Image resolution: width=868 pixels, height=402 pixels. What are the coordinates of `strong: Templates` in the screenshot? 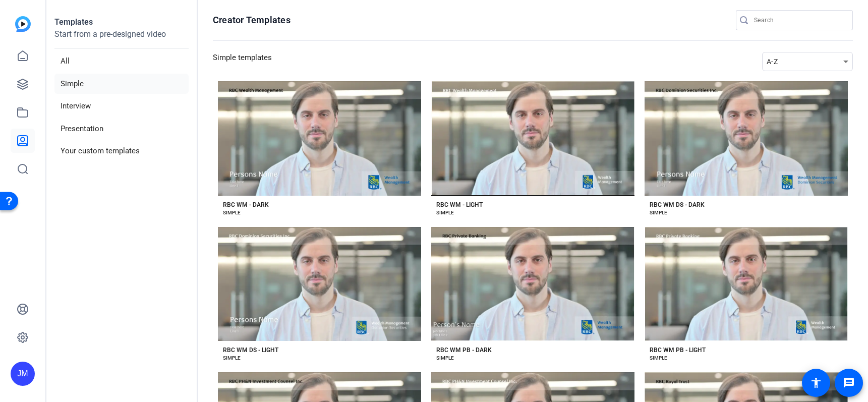 It's located at (73, 22).